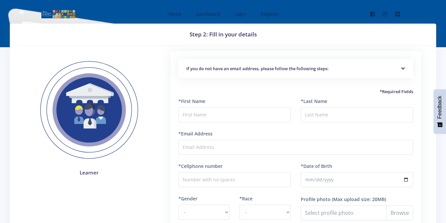 The width and height of the screenshot is (446, 223). I want to click on label: Profile photo, so click(315, 199).